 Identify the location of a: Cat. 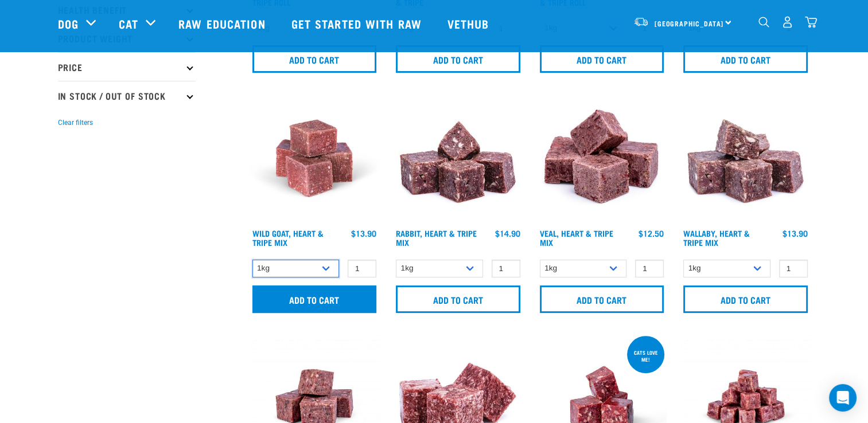
(128, 23).